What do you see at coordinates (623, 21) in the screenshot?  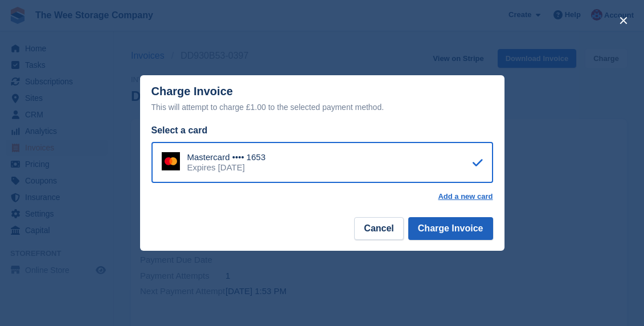 I see `button: close` at bounding box center [623, 21].